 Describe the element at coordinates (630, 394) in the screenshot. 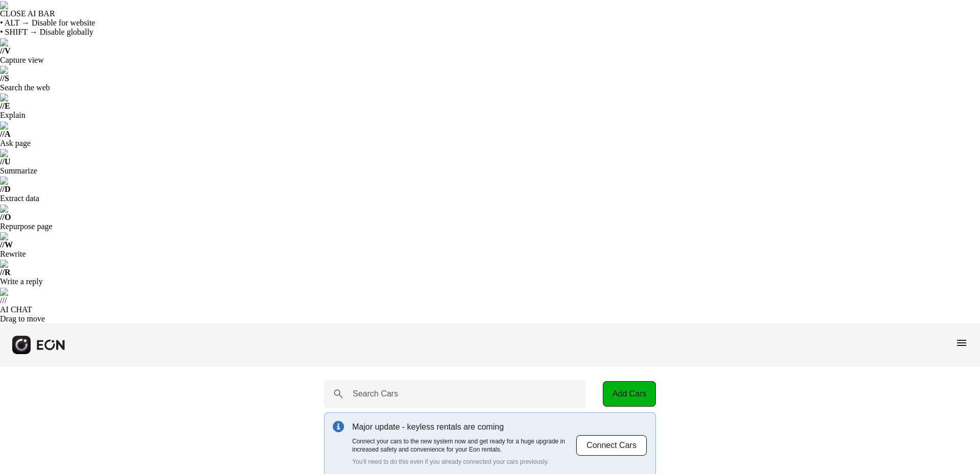

I see `button: Add Cars` at that location.